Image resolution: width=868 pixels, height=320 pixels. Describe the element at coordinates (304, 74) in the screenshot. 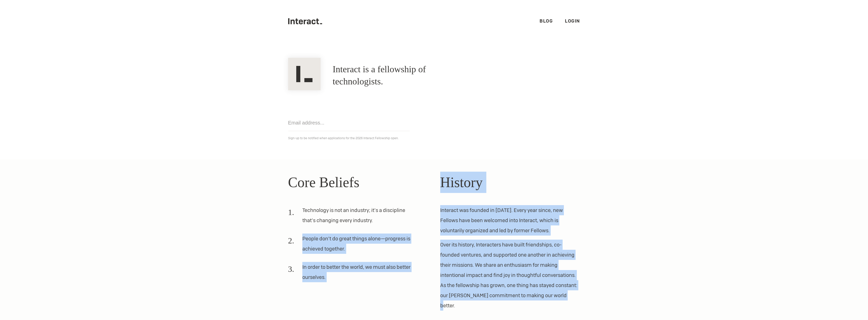

I see `img: Interact Logo` at that location.